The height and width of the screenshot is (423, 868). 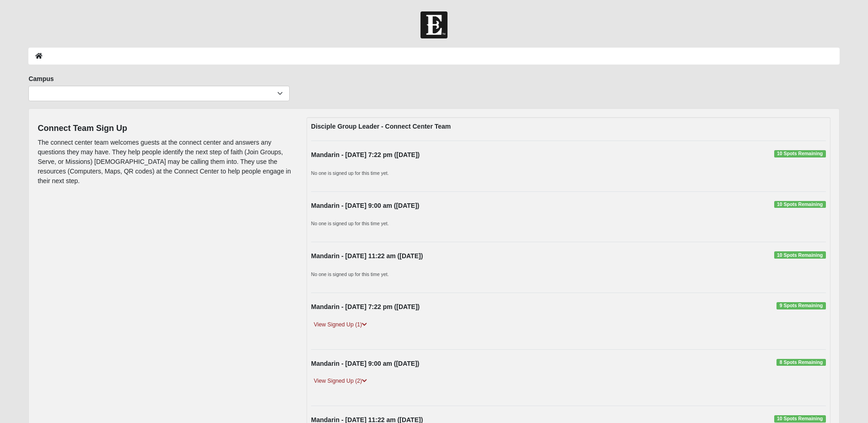 I want to click on a: View Signed Up (1), so click(x=340, y=324).